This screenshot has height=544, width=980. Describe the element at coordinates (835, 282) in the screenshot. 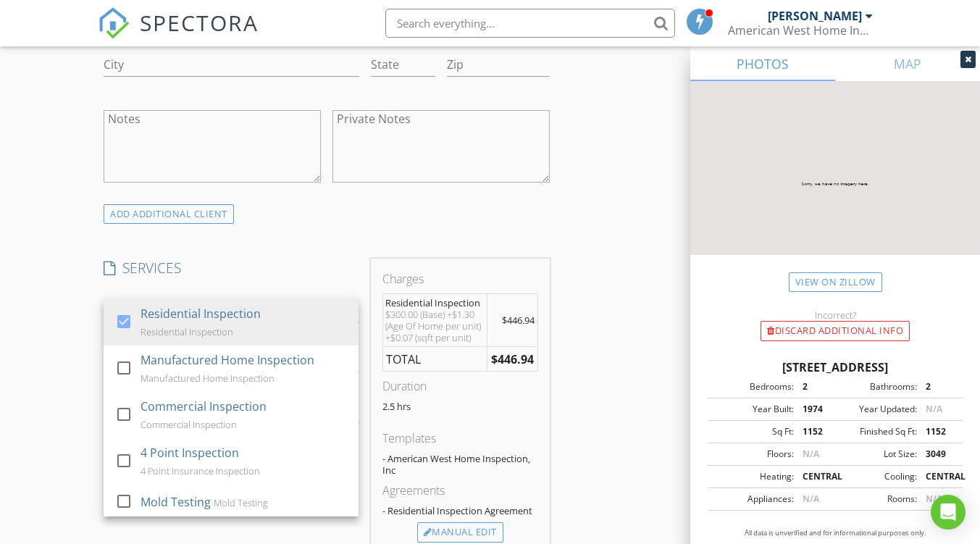

I see `a: View on Zillow` at that location.